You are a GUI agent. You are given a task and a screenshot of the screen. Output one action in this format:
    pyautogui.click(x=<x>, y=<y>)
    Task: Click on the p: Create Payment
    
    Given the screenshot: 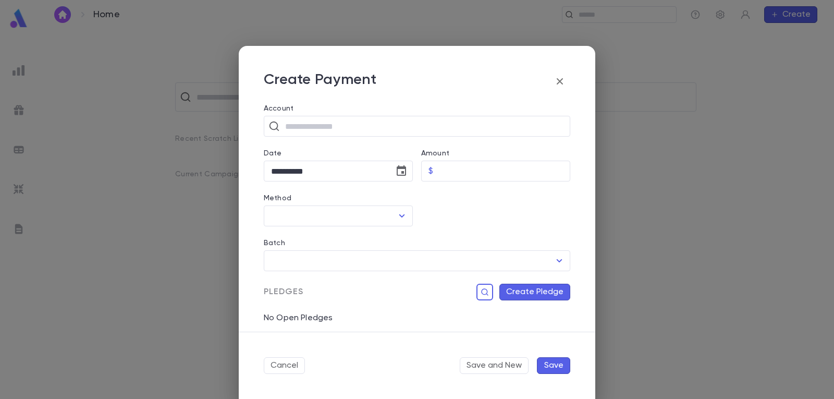 What is the action you would take?
    pyautogui.click(x=320, y=81)
    